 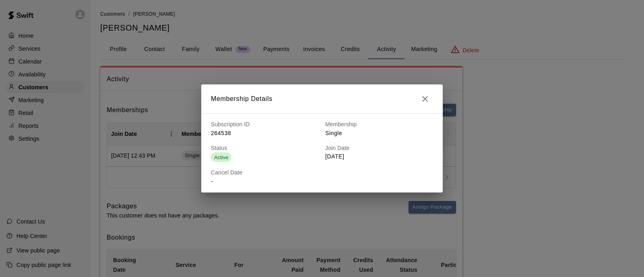 What do you see at coordinates (221, 158) in the screenshot?
I see `span: Active` at bounding box center [221, 158].